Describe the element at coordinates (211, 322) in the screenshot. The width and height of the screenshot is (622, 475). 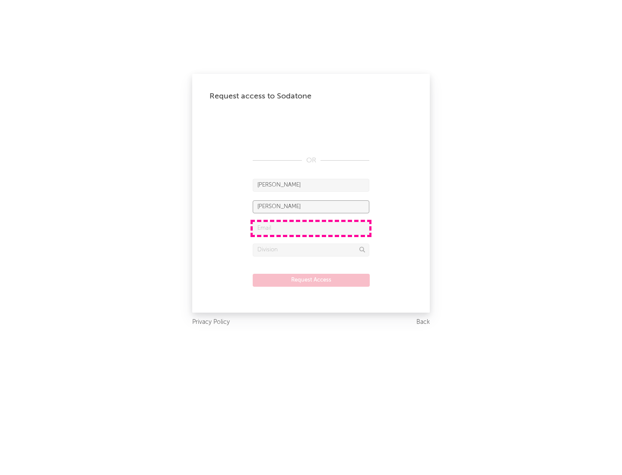
I see `a: Privacy Policy` at that location.